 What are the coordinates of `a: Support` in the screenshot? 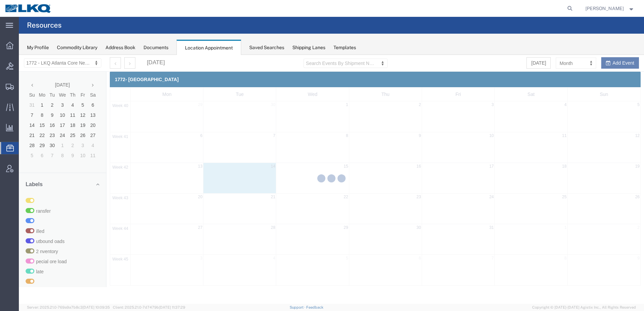 It's located at (298, 307).